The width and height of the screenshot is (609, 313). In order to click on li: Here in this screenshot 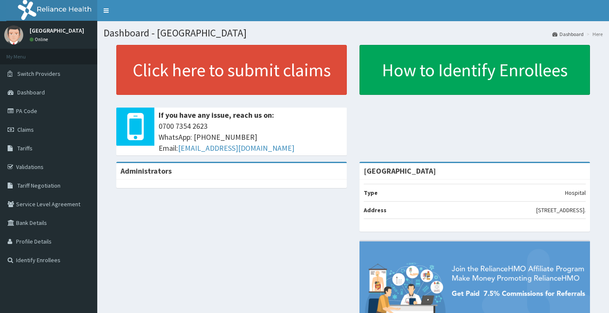, I will do `click(594, 34)`.